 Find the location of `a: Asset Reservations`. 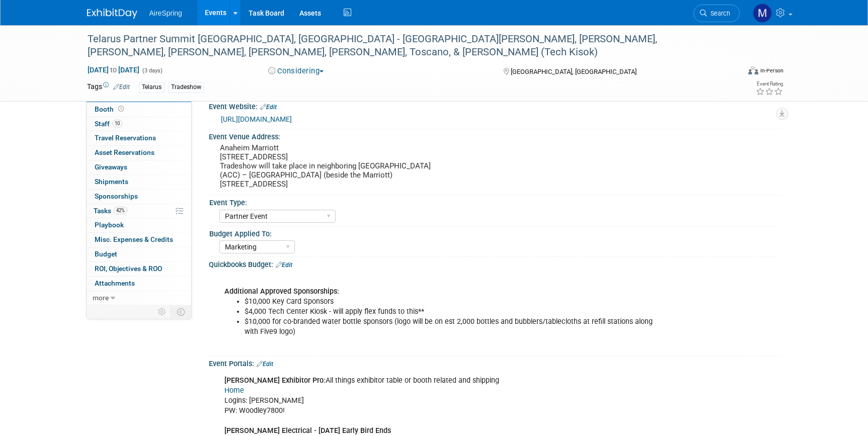

a: Asset Reservations is located at coordinates (139, 152).